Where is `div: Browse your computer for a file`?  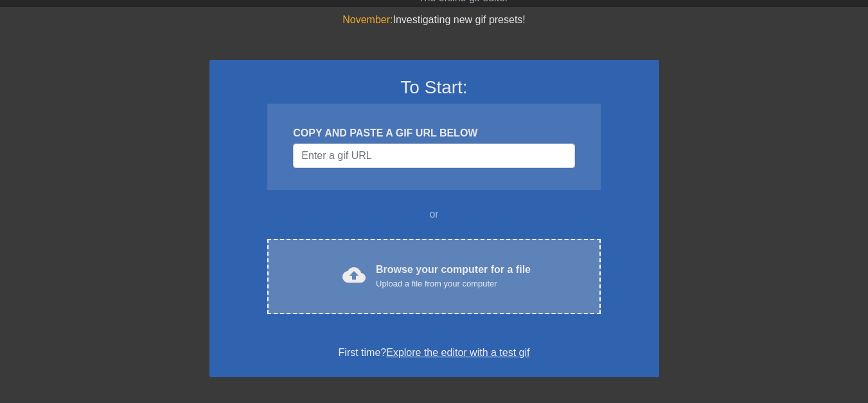 div: Browse your computer for a file is located at coordinates (453, 276).